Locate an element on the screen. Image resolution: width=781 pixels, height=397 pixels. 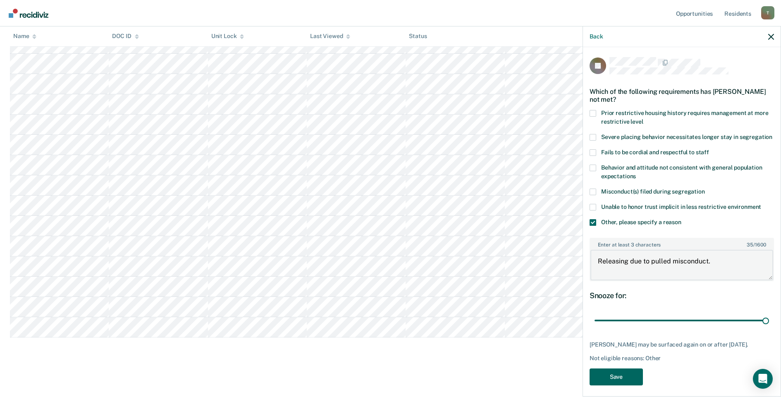
span: / 1600 is located at coordinates (756, 245).